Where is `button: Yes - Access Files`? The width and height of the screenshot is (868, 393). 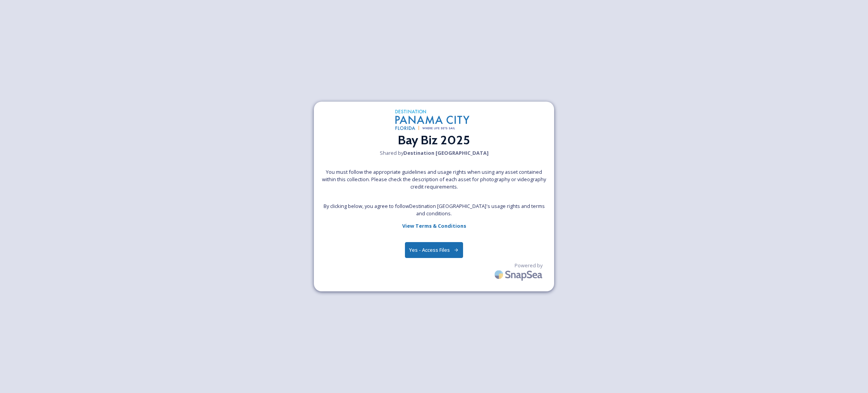 button: Yes - Access Files is located at coordinates (434, 250).